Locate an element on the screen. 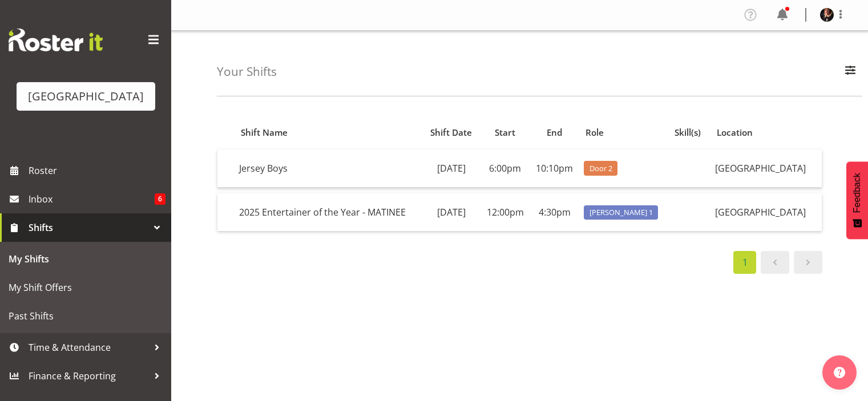 This screenshot has height=401, width=868. span: 6 is located at coordinates (160, 199).